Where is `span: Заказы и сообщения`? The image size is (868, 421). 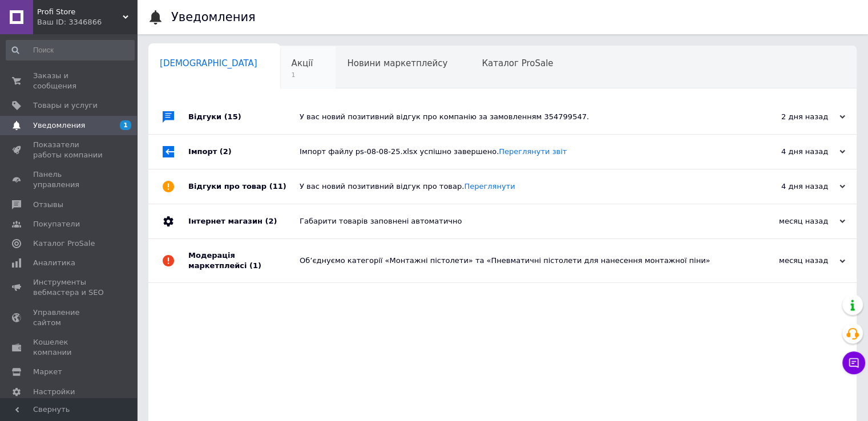 span: Заказы и сообщения is located at coordinates (69, 81).